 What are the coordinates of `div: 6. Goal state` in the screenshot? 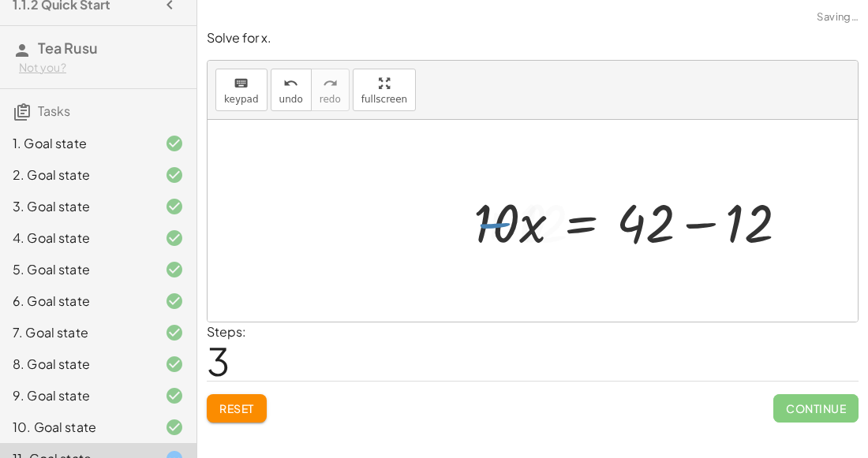 It's located at (76, 301).